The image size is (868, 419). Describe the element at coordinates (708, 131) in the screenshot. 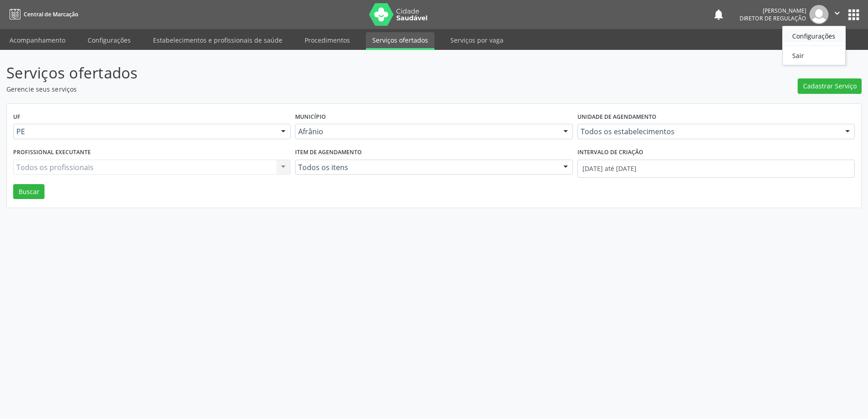

I see `span: Todos os estabelecimentos` at that location.